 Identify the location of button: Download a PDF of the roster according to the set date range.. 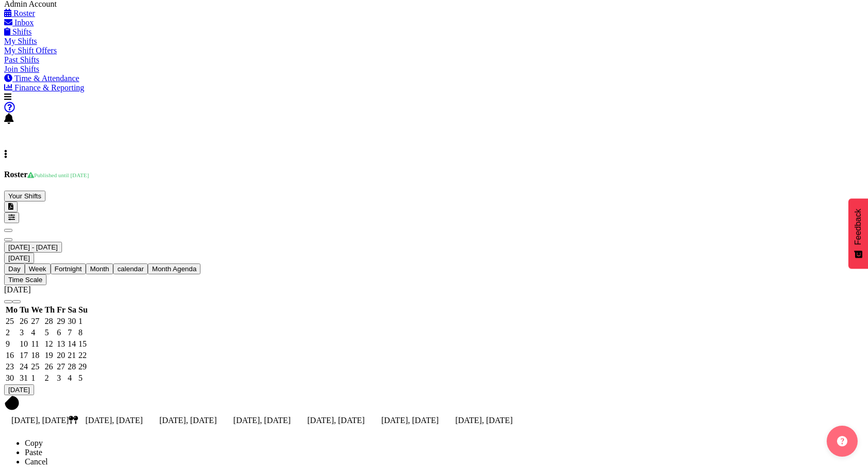
(11, 207).